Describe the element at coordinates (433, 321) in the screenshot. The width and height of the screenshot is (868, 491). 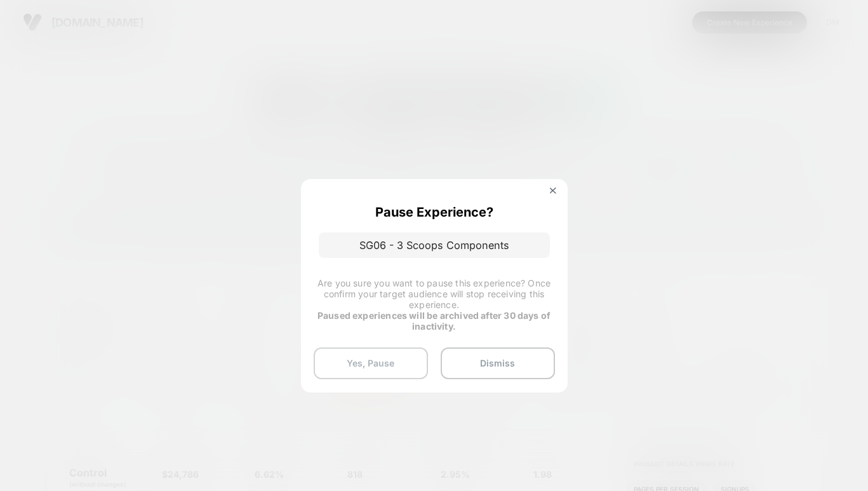
I see `strong: Paused experiences will be archived after 30 days of inactivity.` at that location.